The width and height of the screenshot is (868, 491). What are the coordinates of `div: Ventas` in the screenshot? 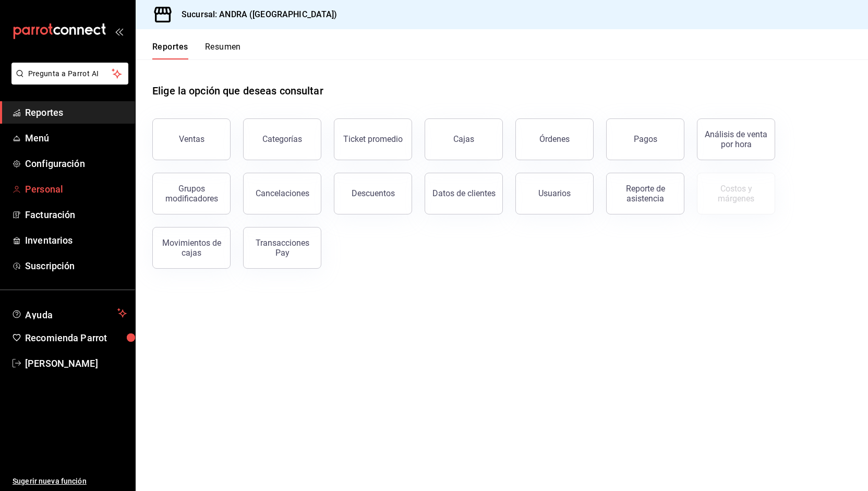 It's located at (192, 138).